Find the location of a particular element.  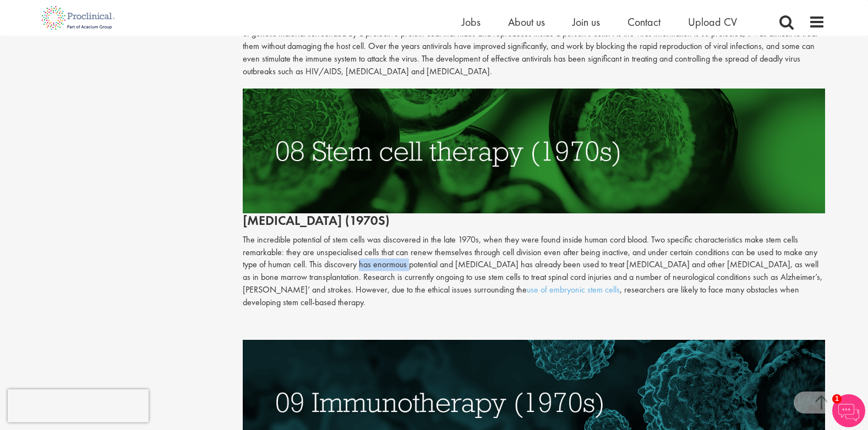

span: Jobs is located at coordinates (471, 22).